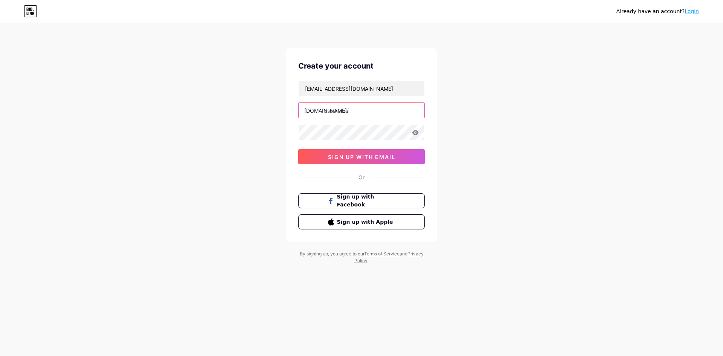  I want to click on span: Sign up with Facebook, so click(366, 201).